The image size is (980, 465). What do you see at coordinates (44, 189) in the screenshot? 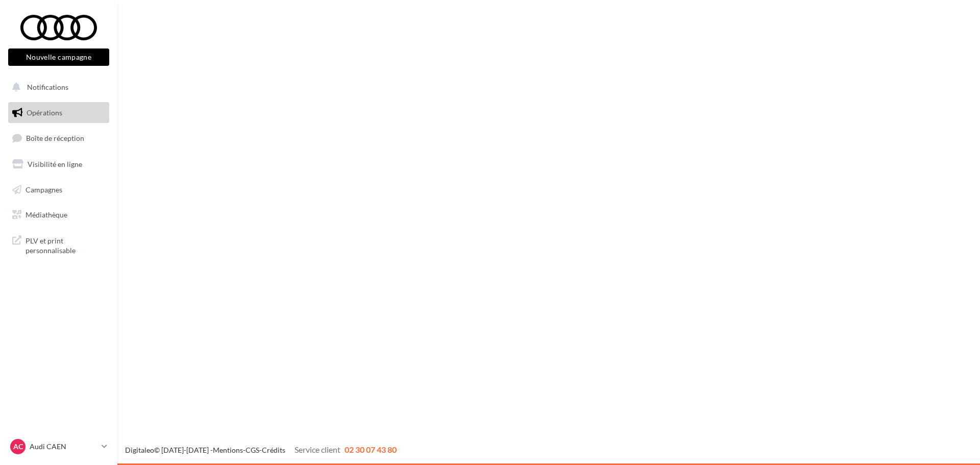
I see `span: Campagnes` at bounding box center [44, 189].